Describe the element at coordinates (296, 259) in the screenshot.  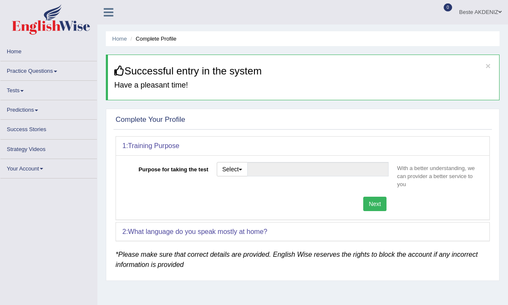
I see `em: *Please make sure that correct details are provided. English Wise reserves the rights to block th...` at that location.